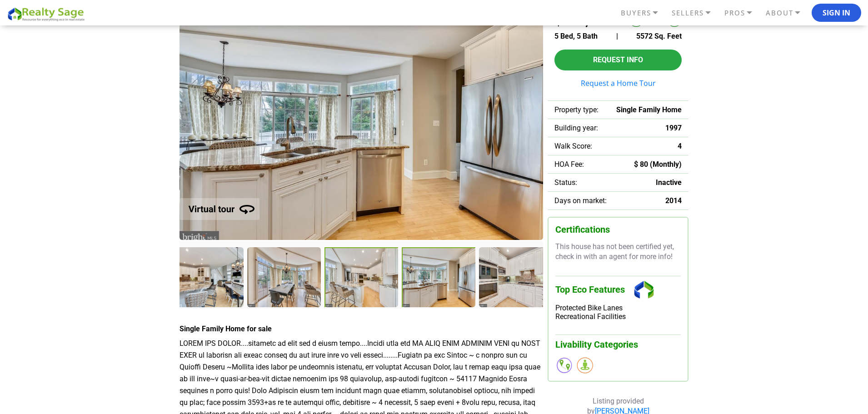 The height and width of the screenshot is (414, 868). Describe the element at coordinates (696, 13) in the screenshot. I see `a: SELLERS` at that location.